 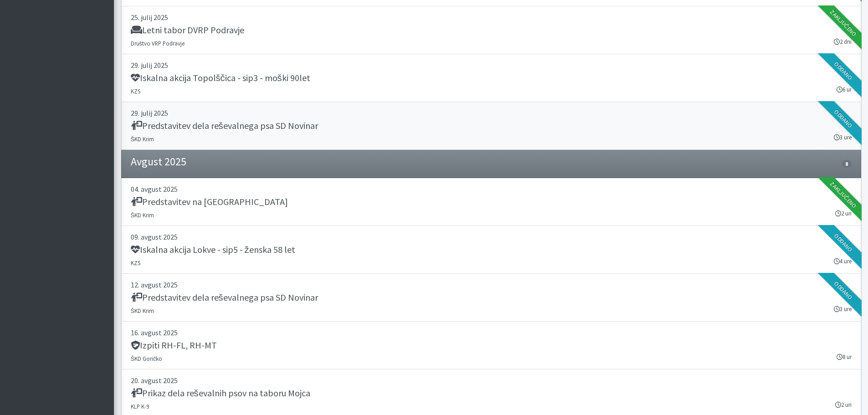 What do you see at coordinates (140, 406) in the screenshot?
I see `small: KLP K-9` at bounding box center [140, 406].